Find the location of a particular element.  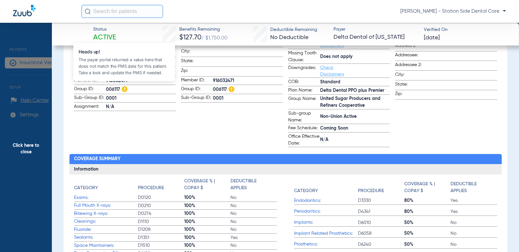

h2: Coverage Summary is located at coordinates (286, 159).